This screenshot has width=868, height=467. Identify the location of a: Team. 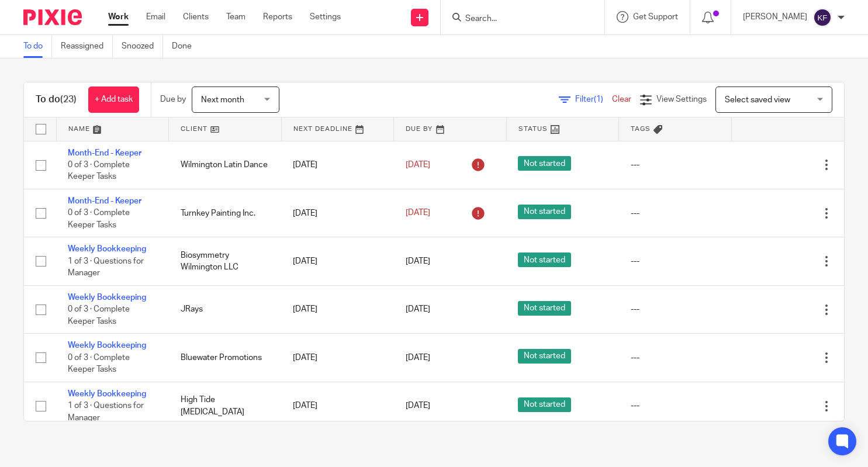
(236, 17).